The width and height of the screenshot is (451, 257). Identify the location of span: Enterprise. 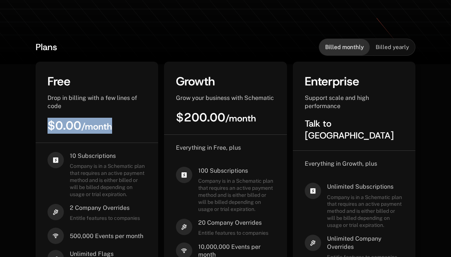
(332, 81).